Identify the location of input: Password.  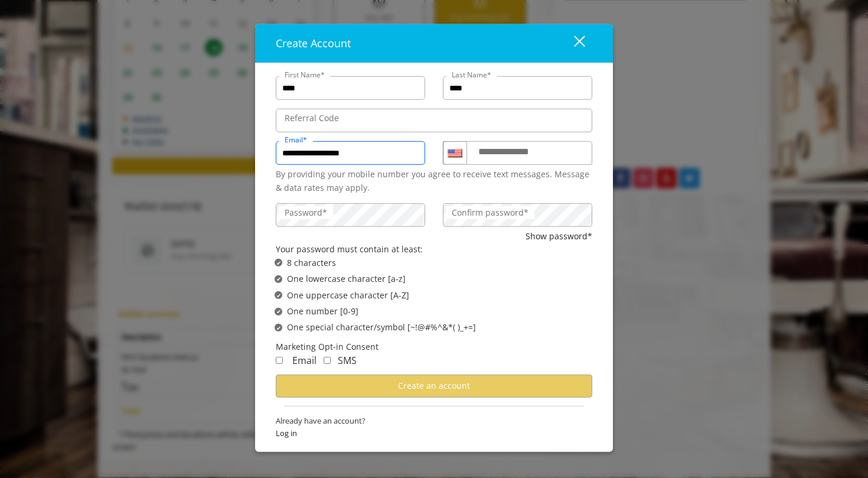
(350, 215).